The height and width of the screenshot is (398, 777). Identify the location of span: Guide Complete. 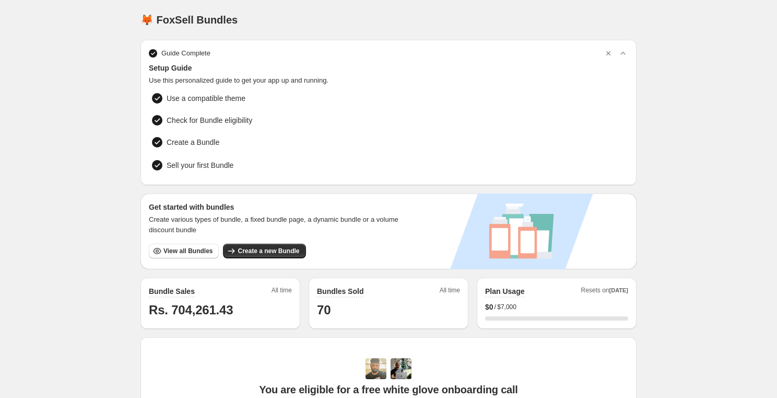
(186, 53).